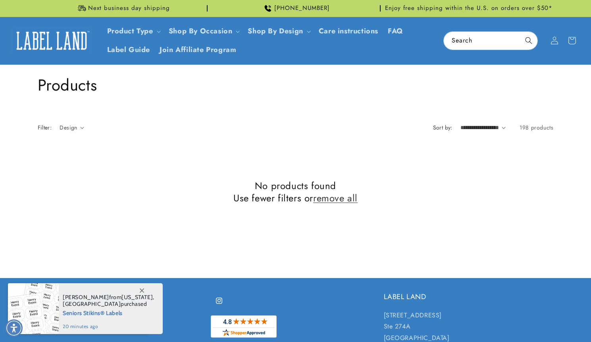 Image resolution: width=591 pixels, height=342 pixels. Describe the element at coordinates (133, 31) in the screenshot. I see `summary: Product Type` at that location.